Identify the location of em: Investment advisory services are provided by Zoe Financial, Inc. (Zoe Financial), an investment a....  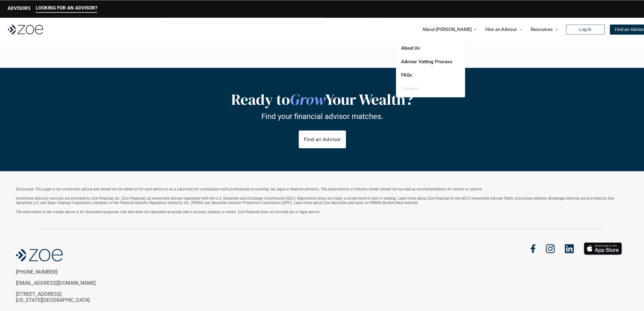
(315, 201).